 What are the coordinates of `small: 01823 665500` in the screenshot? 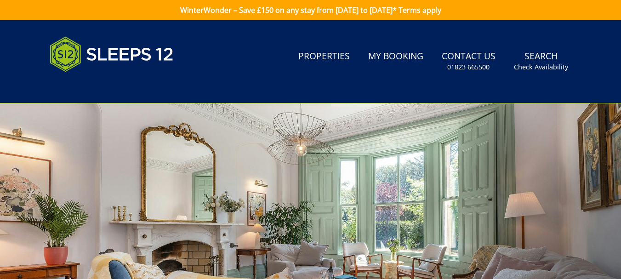 It's located at (468, 67).